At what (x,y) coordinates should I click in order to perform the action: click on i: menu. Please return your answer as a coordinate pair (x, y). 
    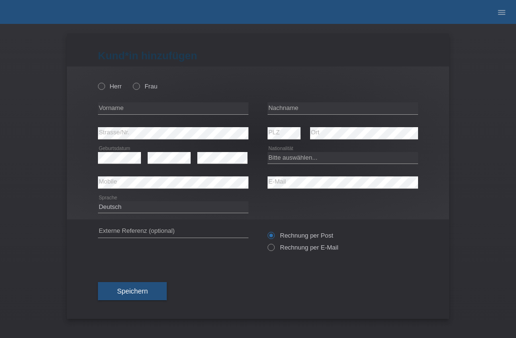
    Looking at the image, I should click on (502, 12).